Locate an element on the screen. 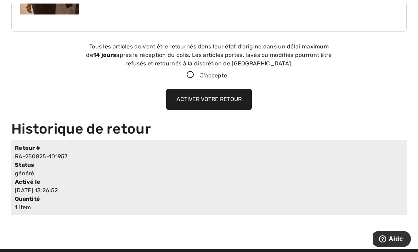  strong: 14 jours is located at coordinates (104, 55).